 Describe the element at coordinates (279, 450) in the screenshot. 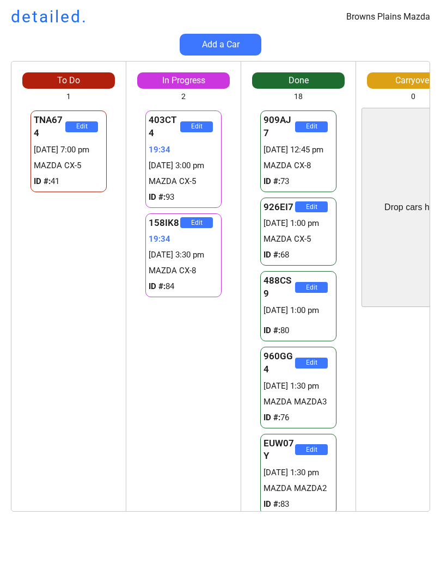

I see `div: EUW07Y` at that location.